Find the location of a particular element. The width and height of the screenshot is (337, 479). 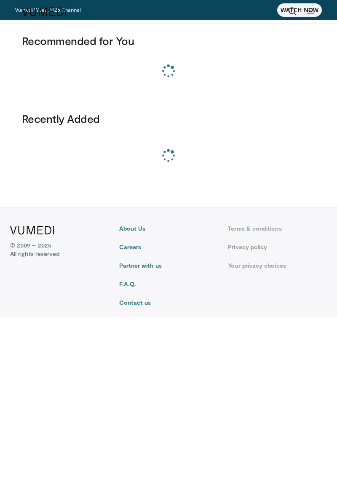

a: F.A.Q. is located at coordinates (168, 284).